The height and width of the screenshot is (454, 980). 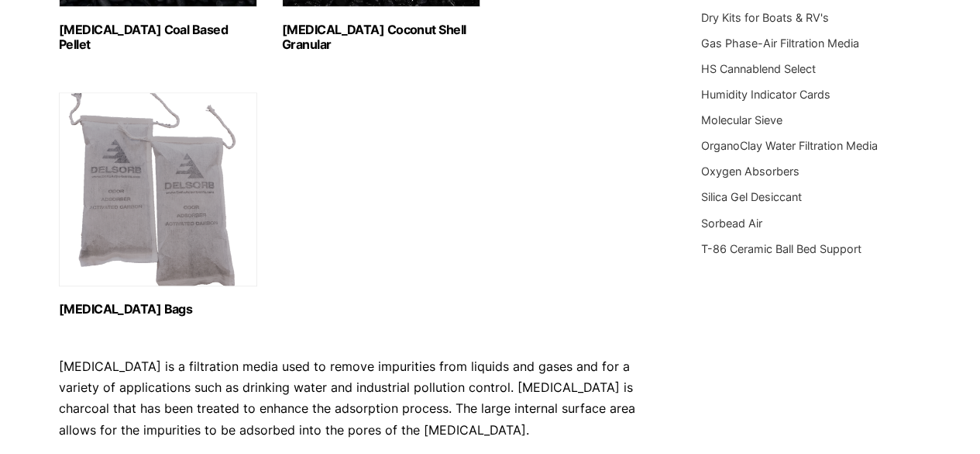 What do you see at coordinates (780, 43) in the screenshot?
I see `a: Gas Phase-Air Filtration Media` at bounding box center [780, 43].